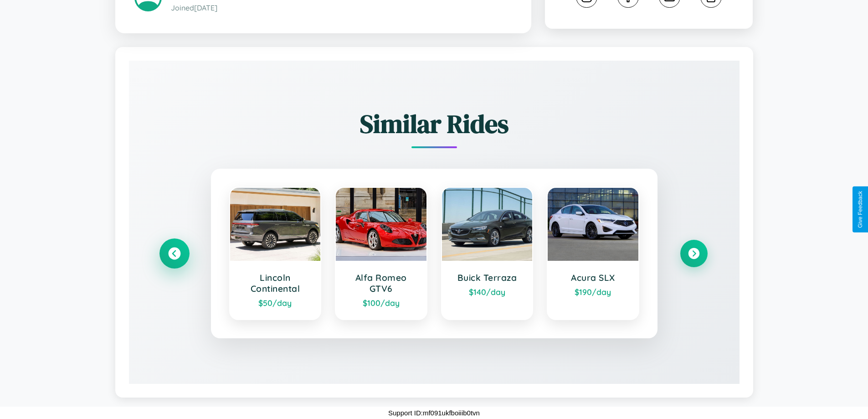 This screenshot has width=868, height=419. Describe the element at coordinates (381, 253) in the screenshot. I see `a: Alfa Romeo GTV6$100/day` at that location.